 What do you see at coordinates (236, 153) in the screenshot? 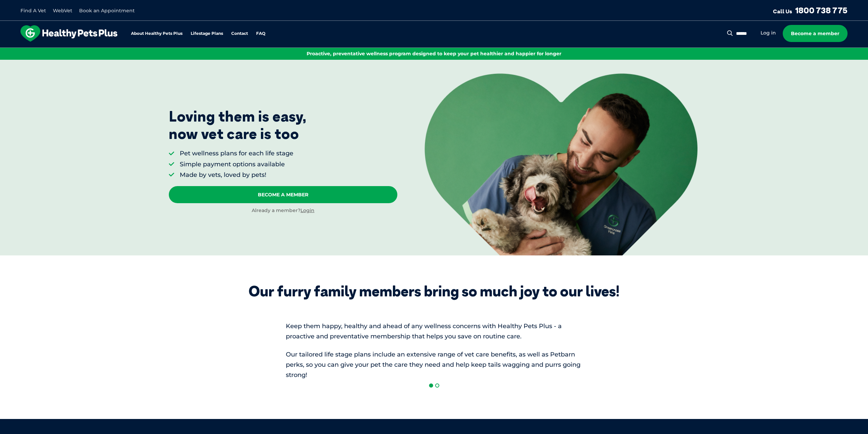
I see `li: Pet wellness plans for each life stage` at bounding box center [236, 153].